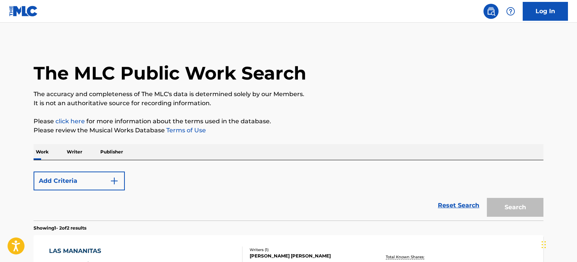 The height and width of the screenshot is (262, 577). Describe the element at coordinates (511, 11) in the screenshot. I see `img: help` at that location.